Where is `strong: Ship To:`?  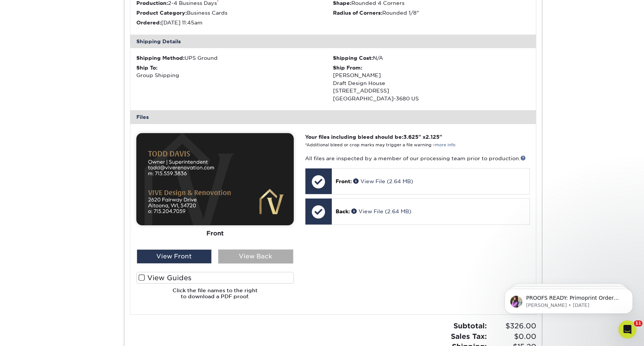 strong: Ship To: is located at coordinates (147, 68).